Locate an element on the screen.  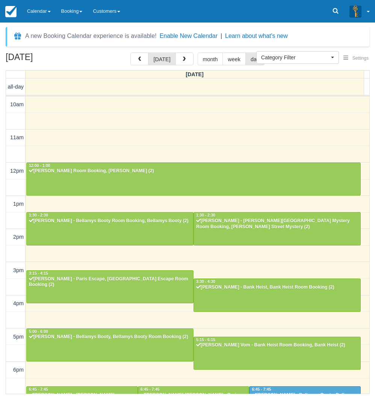
span: 3pm is located at coordinates (18, 270).